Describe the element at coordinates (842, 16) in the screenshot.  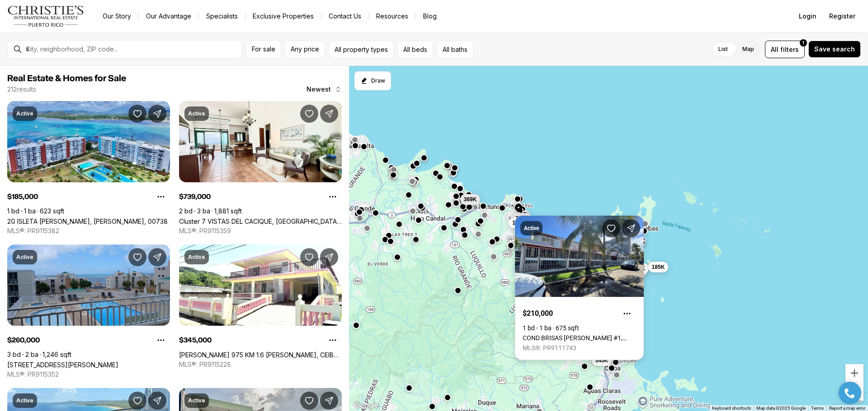
I see `span: Register` at that location.